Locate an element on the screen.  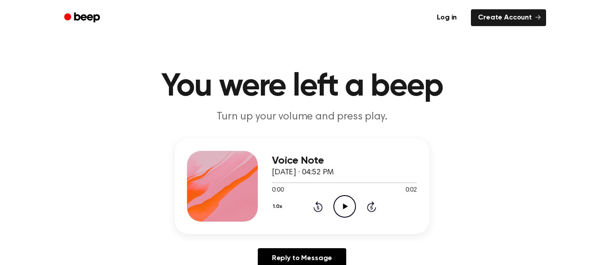
span: 0:00 is located at coordinates (278, 190).